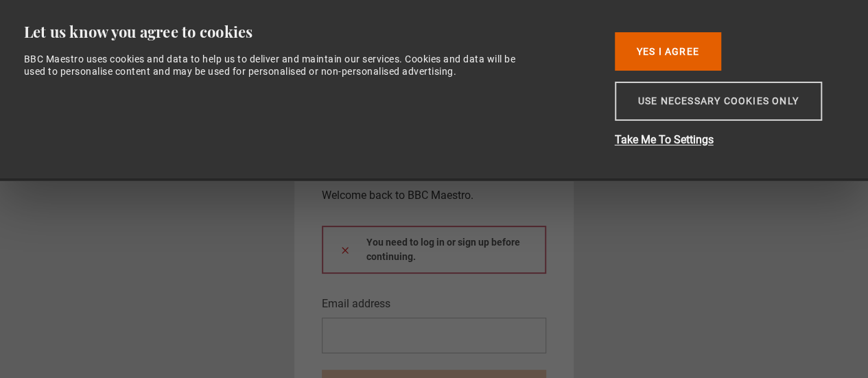 This screenshot has height=378, width=868. Describe the element at coordinates (280, 65) in the screenshot. I see `div: BBC Maestro uses cookies and data to help us to deliver and maintain our services. Cookies and da...` at that location.